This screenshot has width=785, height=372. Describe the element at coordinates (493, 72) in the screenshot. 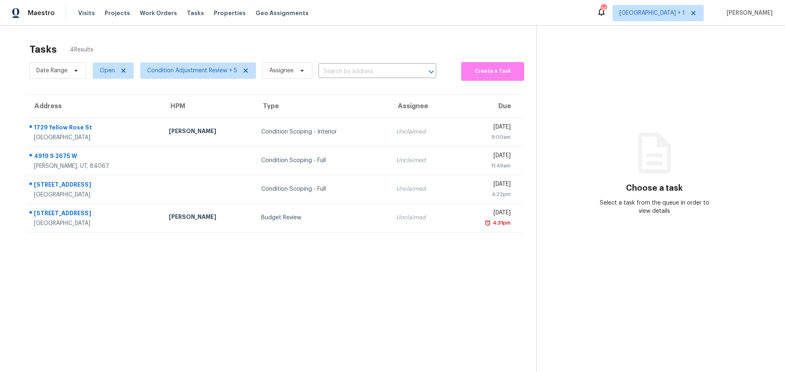

I see `button: Create a Task` at that location.